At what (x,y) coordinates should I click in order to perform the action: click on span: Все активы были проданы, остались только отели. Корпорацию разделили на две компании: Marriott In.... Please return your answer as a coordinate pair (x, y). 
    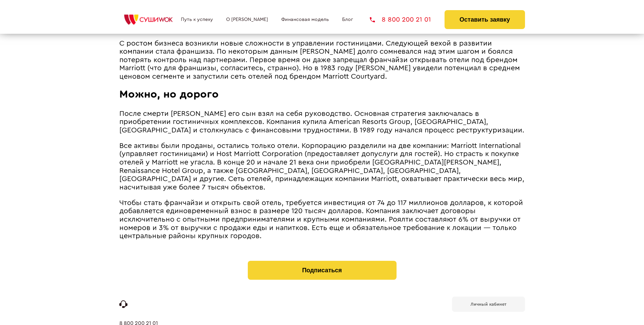
    Looking at the image, I should click on (322, 167).